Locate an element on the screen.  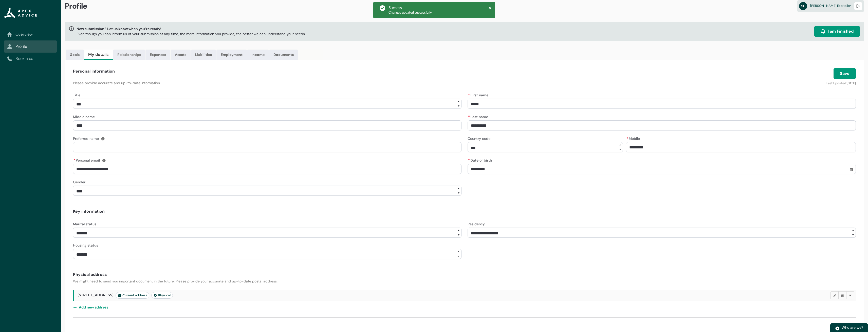
span: Gender is located at coordinates (79, 182).